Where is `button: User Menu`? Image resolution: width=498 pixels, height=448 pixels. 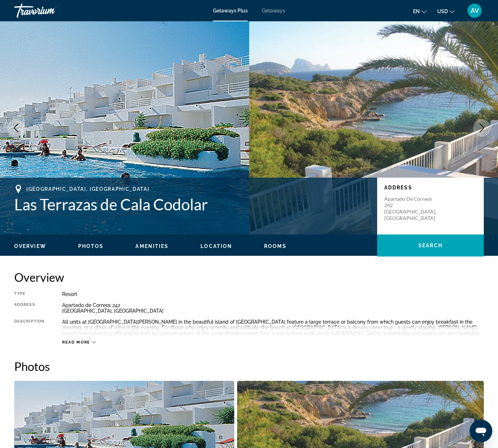
button: User Menu is located at coordinates (475, 11).